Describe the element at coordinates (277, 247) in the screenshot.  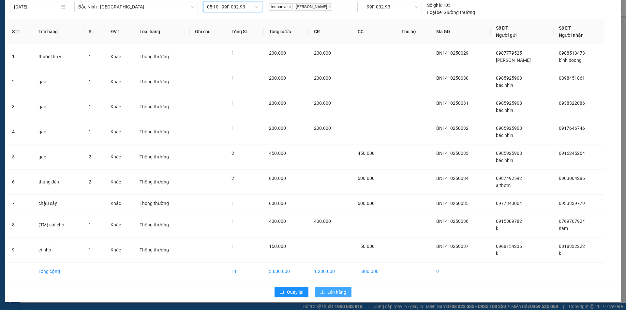
I see `span: 150.000` at that location.